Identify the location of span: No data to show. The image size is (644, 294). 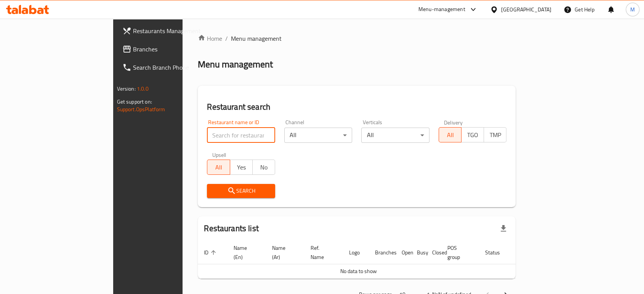
(358, 272).